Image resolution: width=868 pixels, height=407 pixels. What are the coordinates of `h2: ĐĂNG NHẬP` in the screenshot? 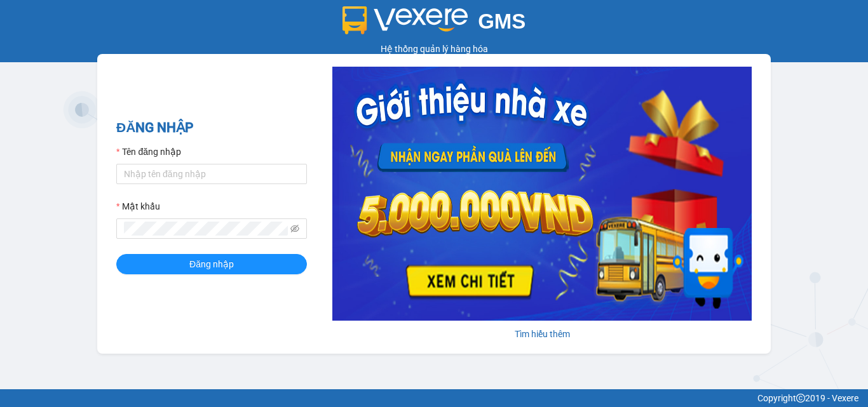 It's located at (211, 128).